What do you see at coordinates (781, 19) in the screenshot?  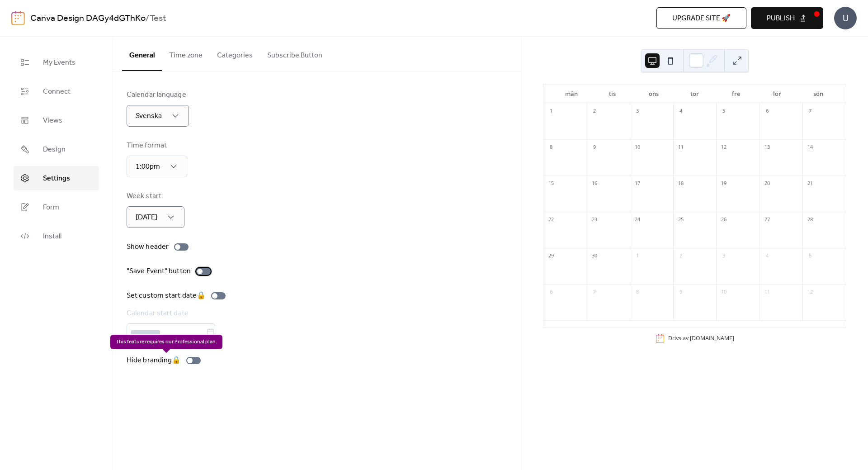 I see `span: Publish` at bounding box center [781, 19].